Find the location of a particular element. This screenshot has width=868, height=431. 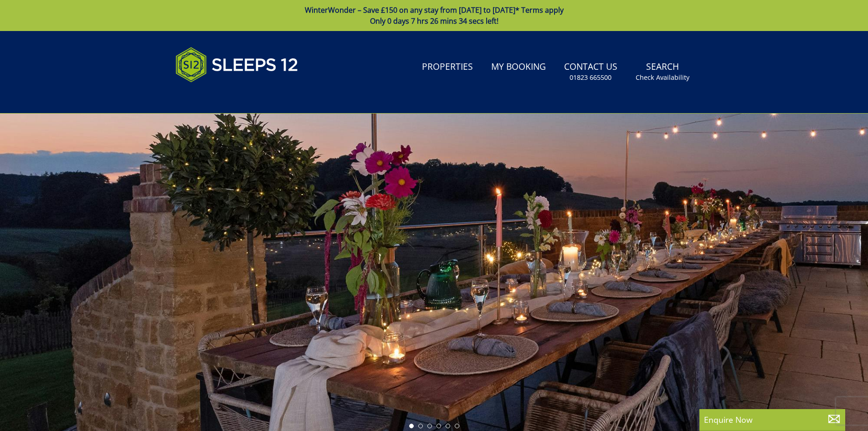

p: Enquire Now is located at coordinates (773, 419).